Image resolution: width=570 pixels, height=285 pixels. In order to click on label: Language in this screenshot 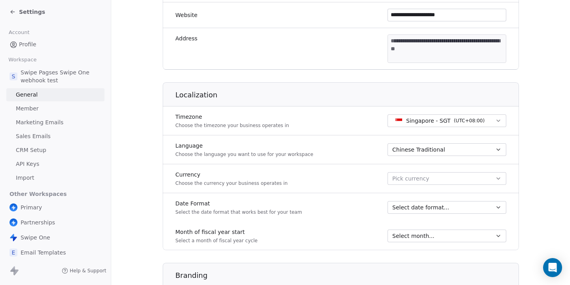, I will do `click(244, 146)`.